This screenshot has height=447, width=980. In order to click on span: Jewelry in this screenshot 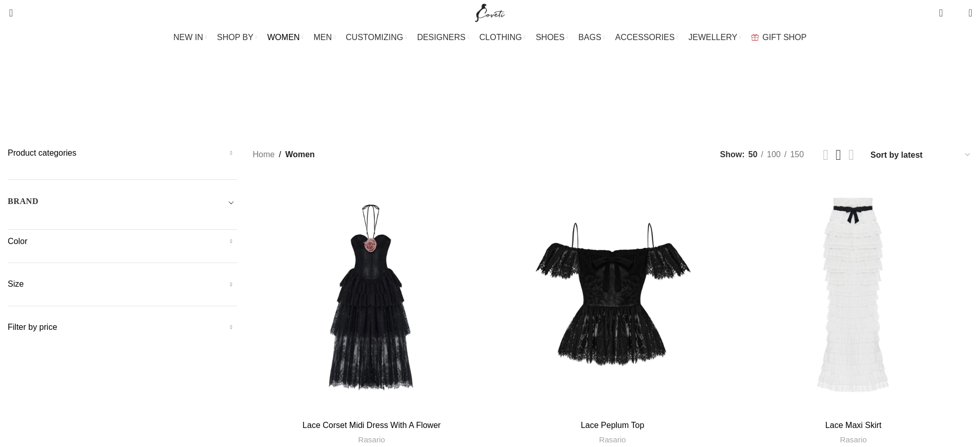, I will do `click(458, 104)`.